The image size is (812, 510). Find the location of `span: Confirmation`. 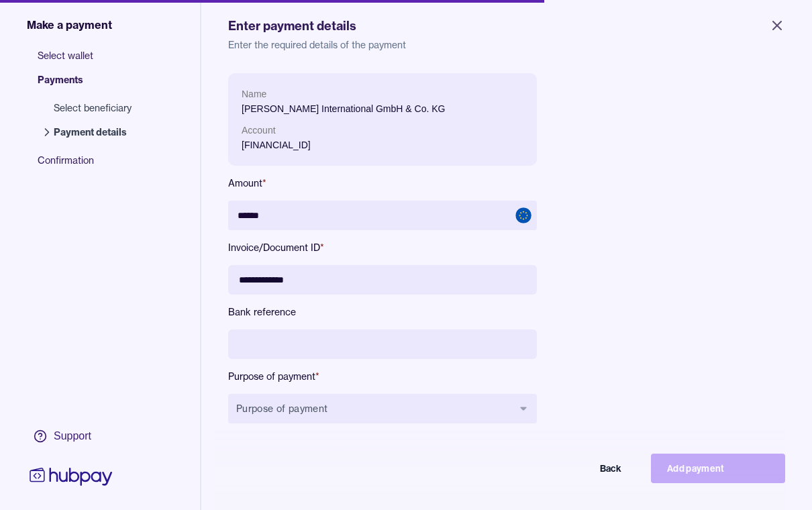

span: Confirmation is located at coordinates (91, 166).